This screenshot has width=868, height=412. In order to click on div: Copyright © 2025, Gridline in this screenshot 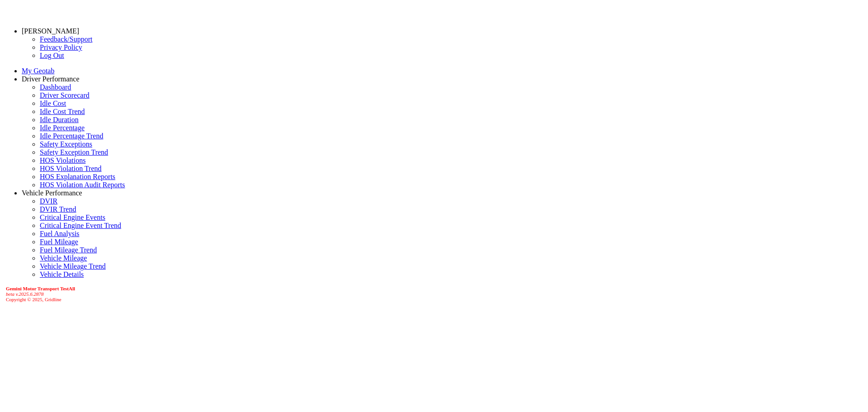, I will do `click(435, 293)`.